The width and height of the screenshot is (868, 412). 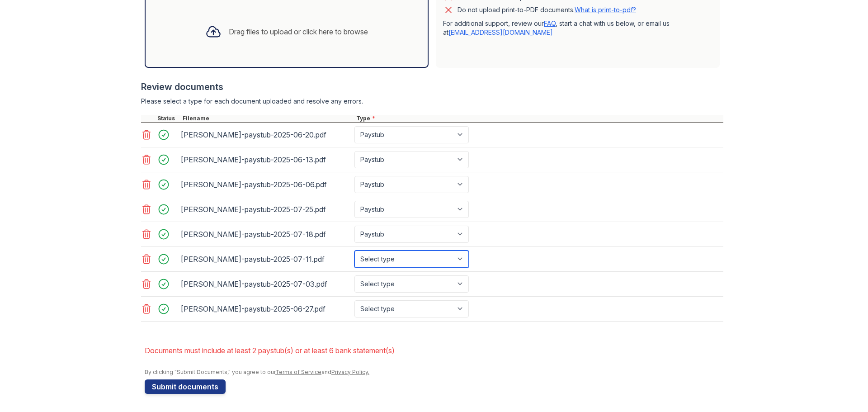 What do you see at coordinates (433, 87) in the screenshot?
I see `div: Review documents` at bounding box center [433, 87].